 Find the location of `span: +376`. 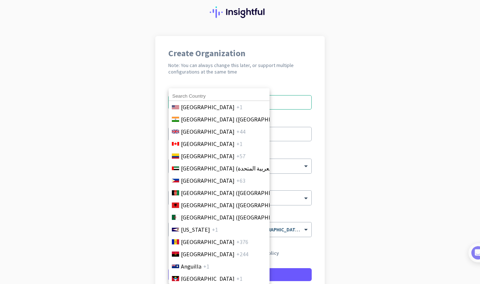

span: +376 is located at coordinates (242, 242).